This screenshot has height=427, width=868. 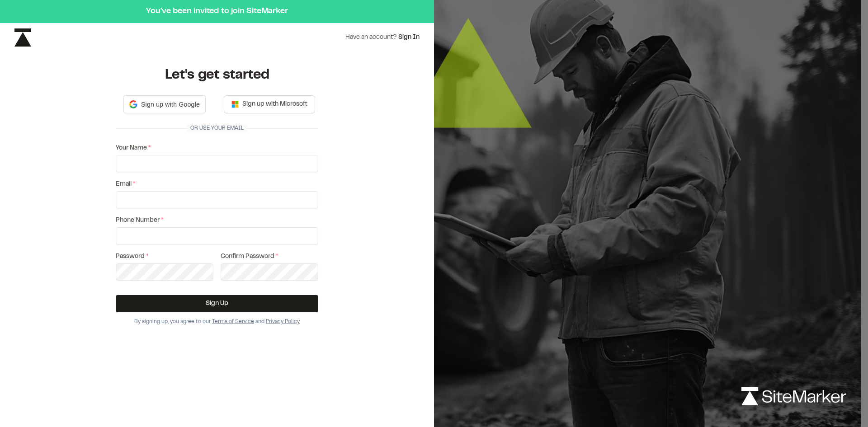 What do you see at coordinates (217, 303) in the screenshot?
I see `button: Sign Up` at bounding box center [217, 303].